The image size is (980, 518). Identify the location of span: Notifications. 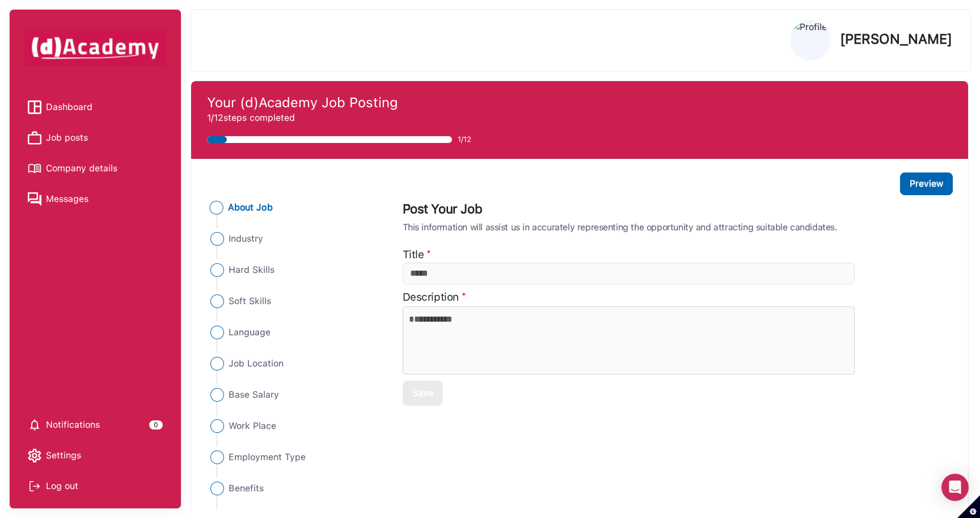
(72, 425).